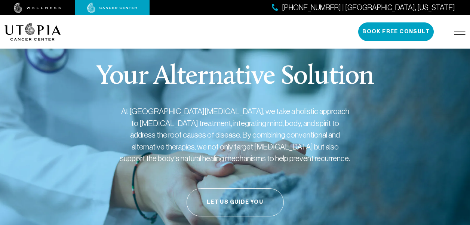 This screenshot has height=225, width=470. What do you see at coordinates (396, 32) in the screenshot?
I see `button: Book Free Consult` at bounding box center [396, 32].